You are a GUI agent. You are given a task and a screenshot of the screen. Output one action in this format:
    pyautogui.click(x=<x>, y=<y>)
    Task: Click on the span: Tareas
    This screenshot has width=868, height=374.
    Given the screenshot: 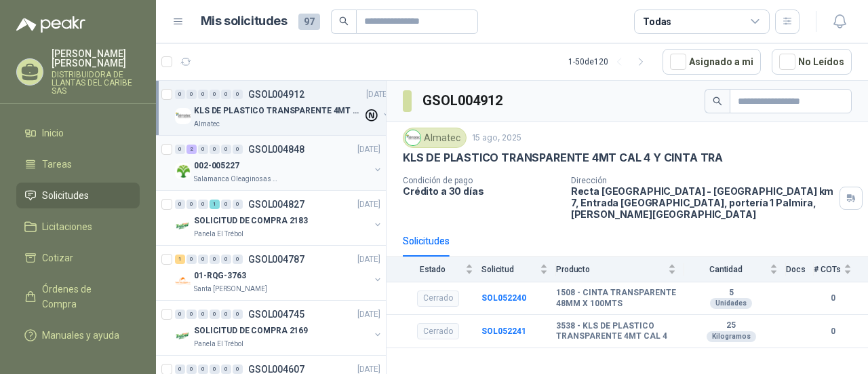 What is the action you would take?
    pyautogui.click(x=57, y=164)
    